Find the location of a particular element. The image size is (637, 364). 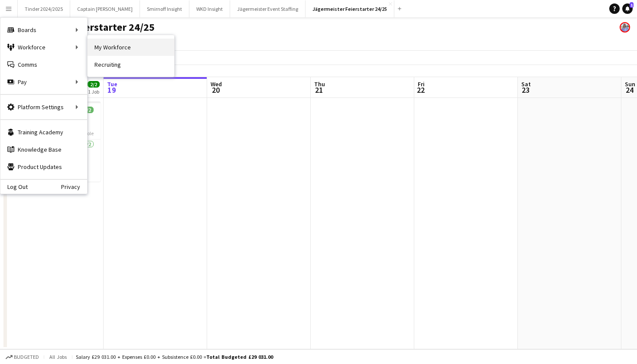

div: Workforce is located at coordinates (44, 47).